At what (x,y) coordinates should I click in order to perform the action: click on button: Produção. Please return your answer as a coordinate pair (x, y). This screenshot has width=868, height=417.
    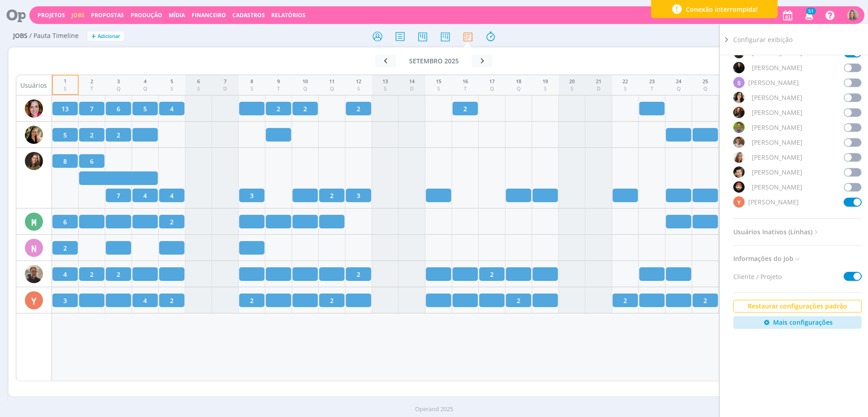
    Looking at the image, I should click on (146, 15).